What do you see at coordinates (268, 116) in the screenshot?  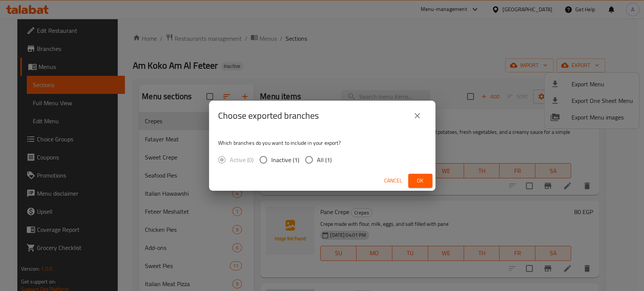 I see `h2: Choose exported branches` at bounding box center [268, 116].